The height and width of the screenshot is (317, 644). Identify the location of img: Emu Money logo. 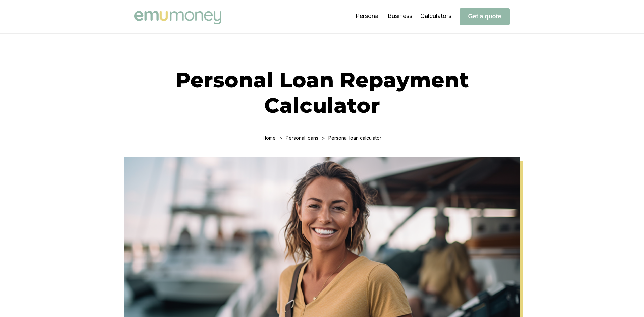
(178, 18).